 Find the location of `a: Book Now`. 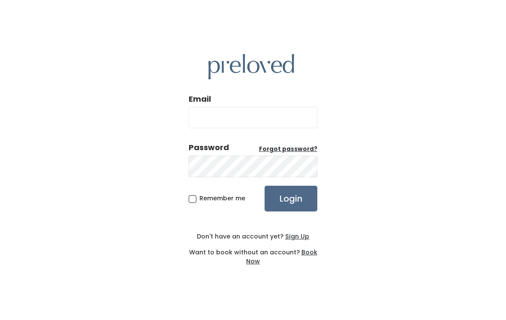

a: Book Now is located at coordinates (282, 256).